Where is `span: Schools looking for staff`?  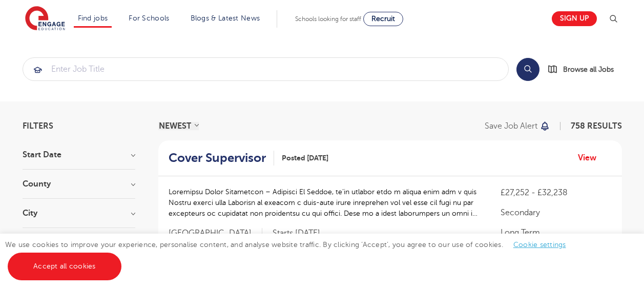 span: Schools looking for staff is located at coordinates (328, 19).